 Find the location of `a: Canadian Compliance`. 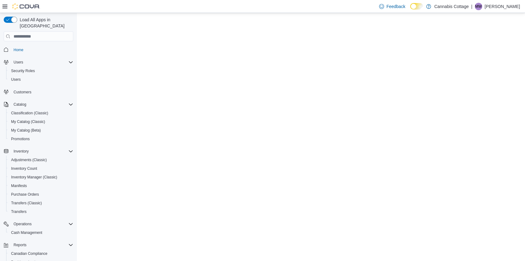

a: Canadian Compliance is located at coordinates (29, 253).